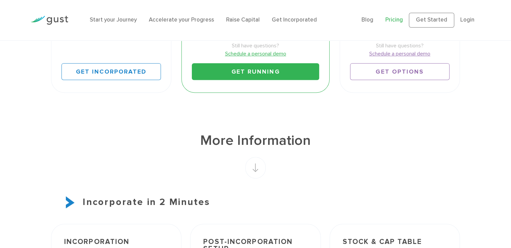  I want to click on a: Start your Journey, so click(113, 20).